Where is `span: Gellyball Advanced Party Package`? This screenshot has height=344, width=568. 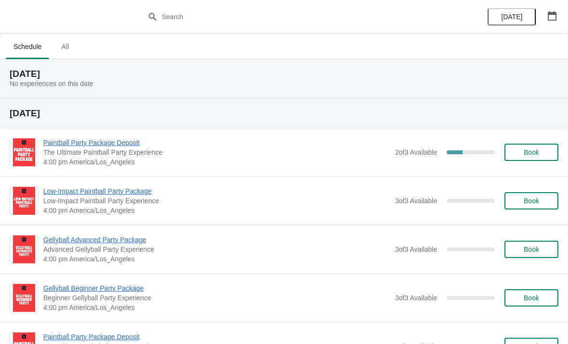
span: Gellyball Advanced Party Package is located at coordinates (216, 240).